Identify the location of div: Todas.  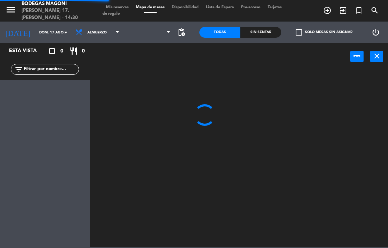
(220, 32).